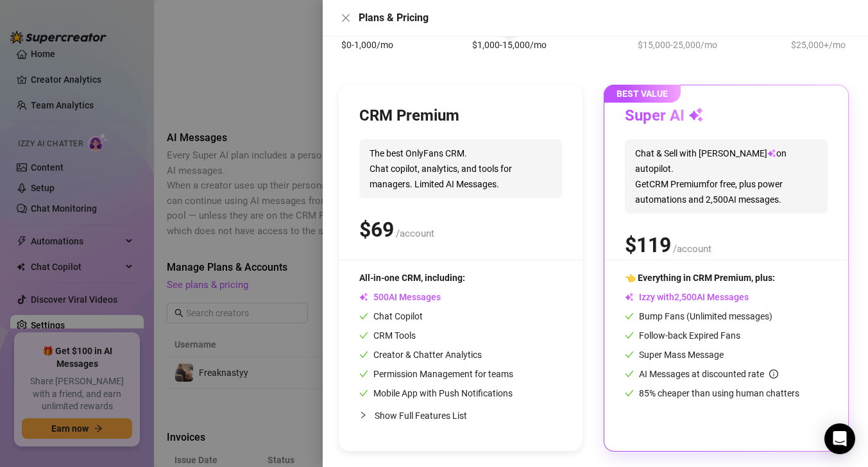  Describe the element at coordinates (664, 116) in the screenshot. I see `h3: Super AI` at that location.